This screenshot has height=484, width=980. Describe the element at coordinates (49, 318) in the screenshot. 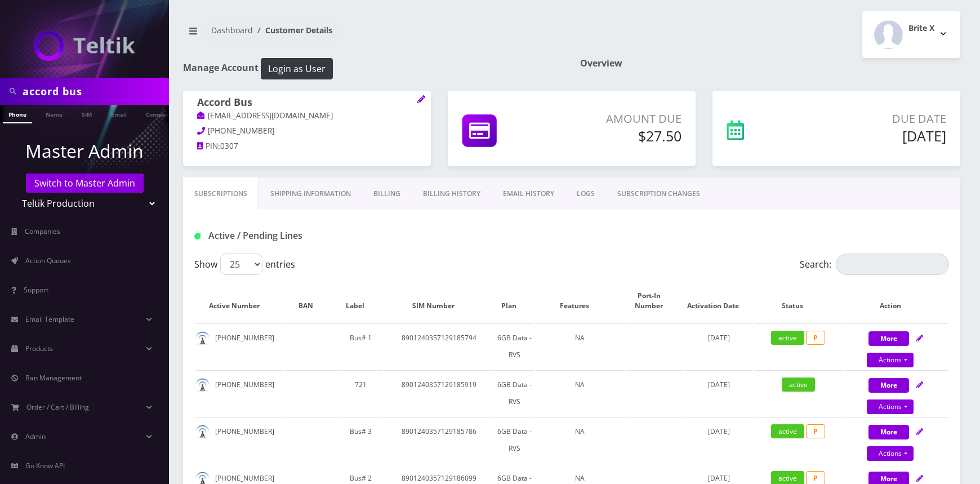

I see `span: Email Template` at that location.